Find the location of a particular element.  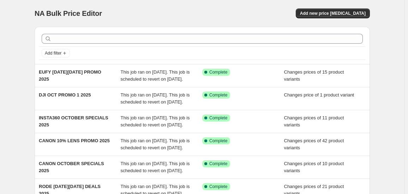

span: CANON OCTOBER SPECIALS 2025 is located at coordinates (71, 167).